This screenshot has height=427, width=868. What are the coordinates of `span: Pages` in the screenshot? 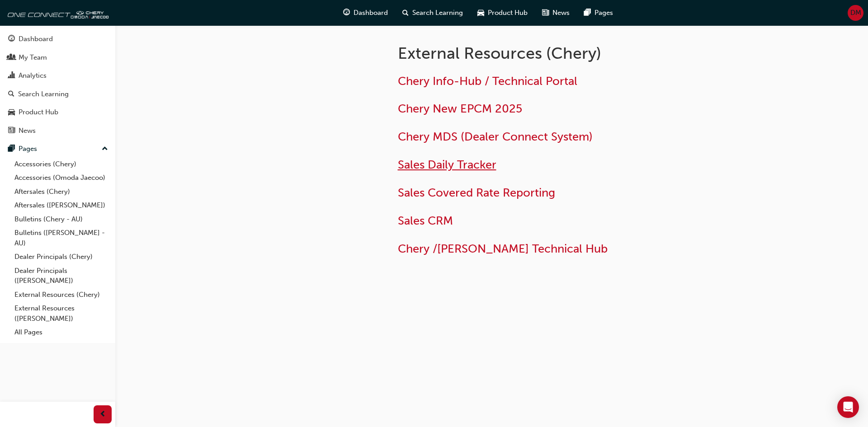 It's located at (604, 13).